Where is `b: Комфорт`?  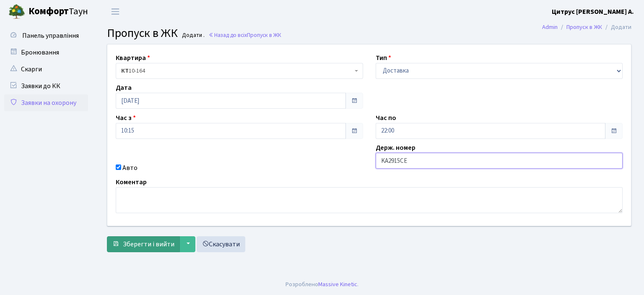
b: Комфорт is located at coordinates (48, 12).